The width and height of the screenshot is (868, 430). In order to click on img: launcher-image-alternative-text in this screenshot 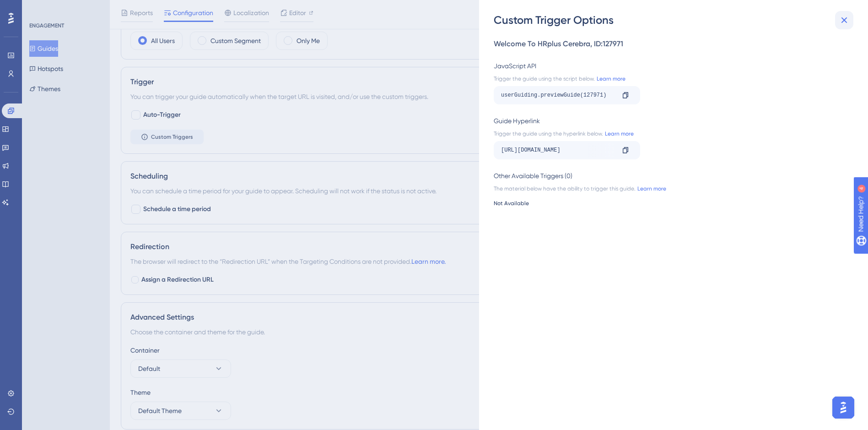, I will do `click(14, 14)`.